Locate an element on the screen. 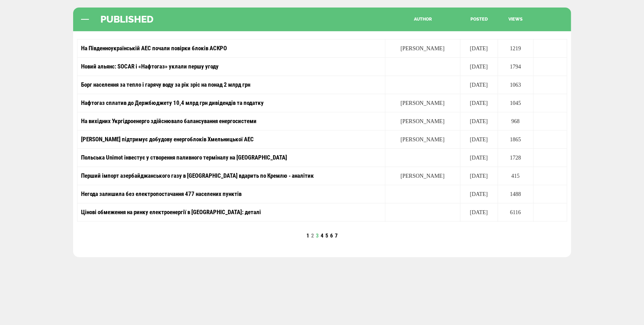 The width and height of the screenshot is (644, 325). div: views is located at coordinates (516, 20).